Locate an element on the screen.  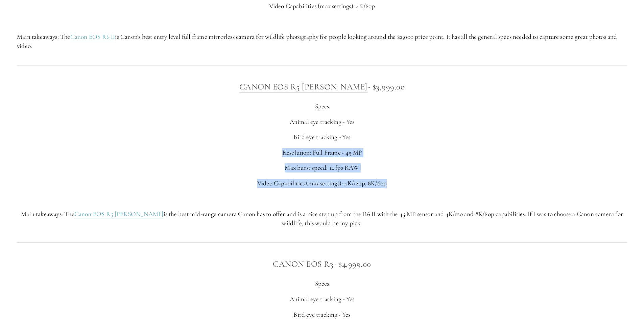
p: Video Capabilities (max settings): 4K/60p is located at coordinates (322, 6).